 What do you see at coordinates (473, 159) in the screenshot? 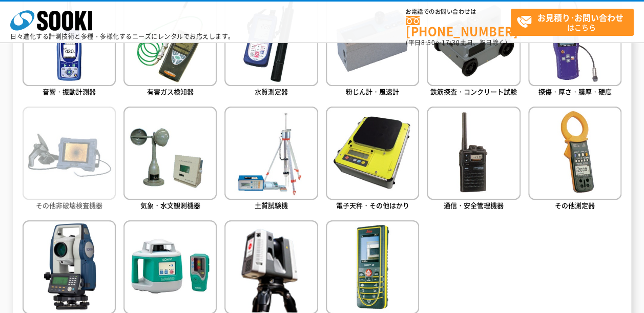
I see `a: 通信・安全管理機器` at bounding box center [473, 159].